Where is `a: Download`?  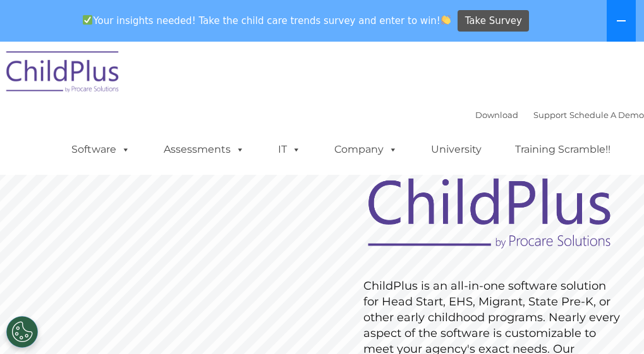 a: Download is located at coordinates (497, 115).